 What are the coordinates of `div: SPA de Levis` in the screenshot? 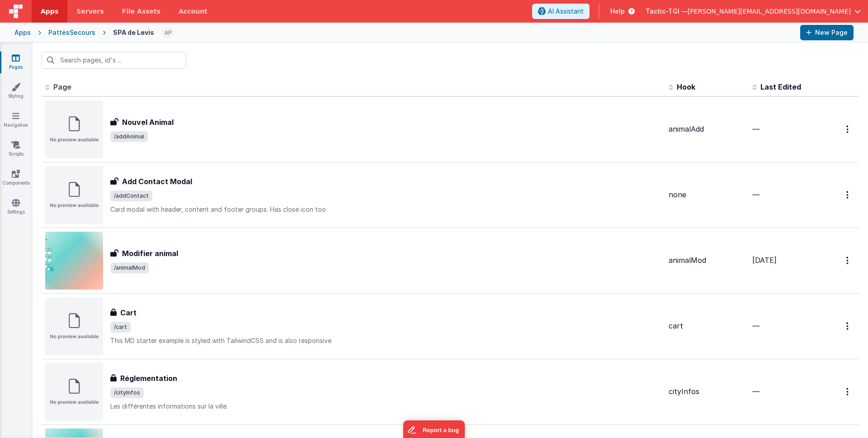 It's located at (133, 32).